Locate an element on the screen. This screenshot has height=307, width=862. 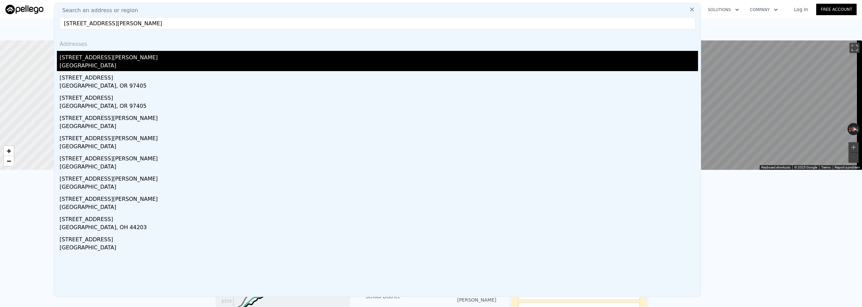
button: Toggle fullscreen view is located at coordinates (854, 48).